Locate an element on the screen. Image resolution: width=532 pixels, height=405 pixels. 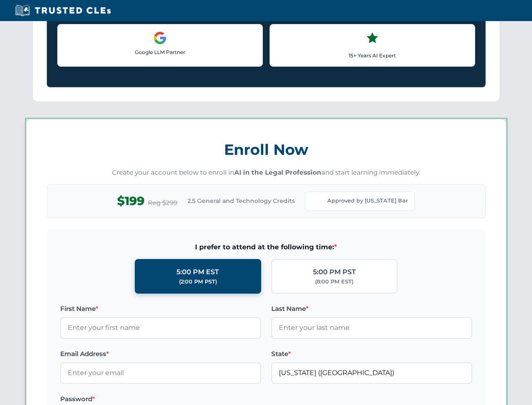
div: (8:00 PM EST) is located at coordinates (334, 282).